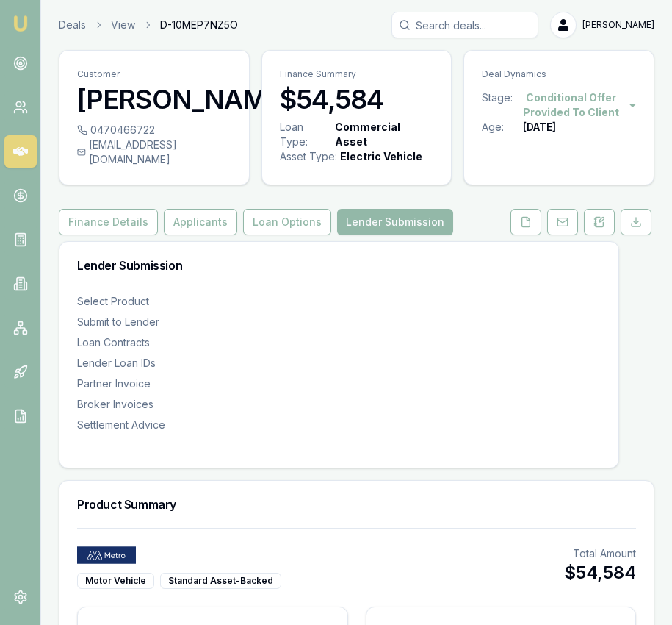 This screenshot has height=625, width=672. I want to click on div: Loan Type:, so click(306, 135).